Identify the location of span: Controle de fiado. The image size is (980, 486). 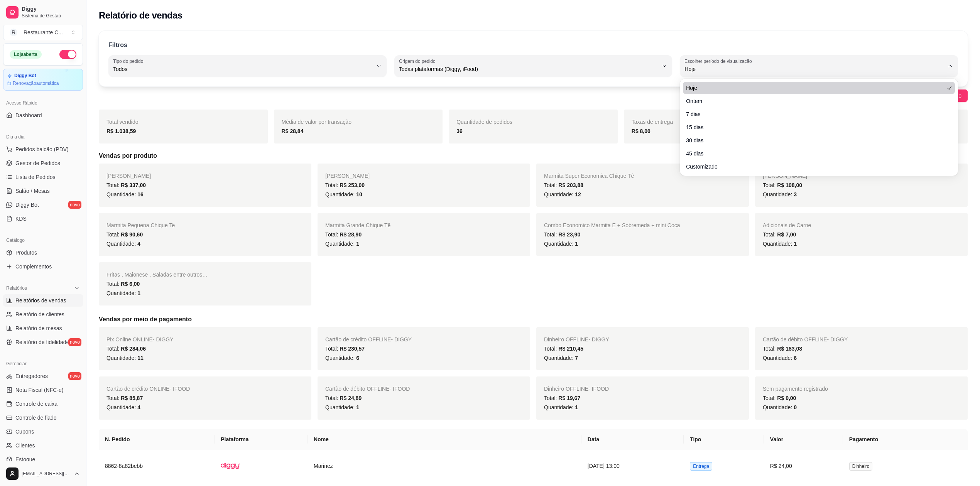
(36, 418).